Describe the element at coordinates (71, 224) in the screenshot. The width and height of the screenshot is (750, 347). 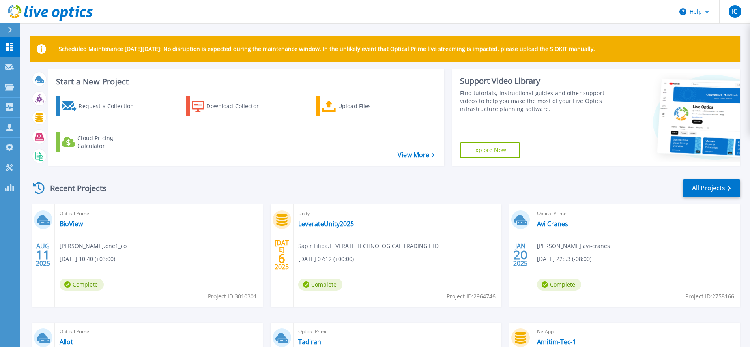
I see `a: BioView` at that location.